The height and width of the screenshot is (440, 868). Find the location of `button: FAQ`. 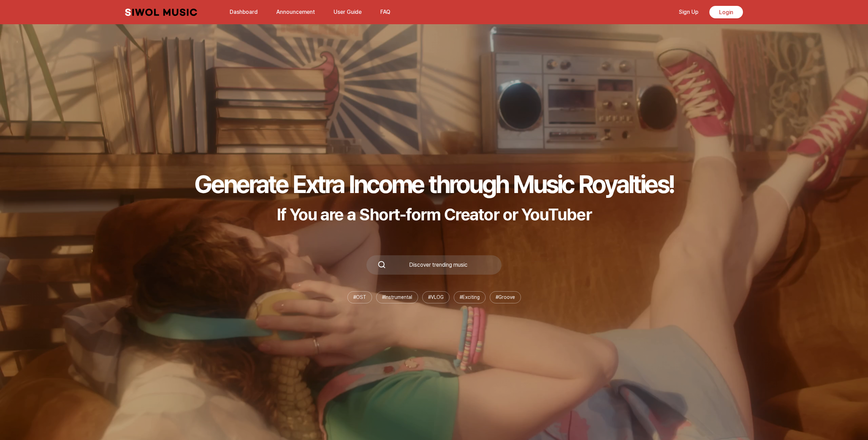

button: FAQ is located at coordinates (385, 12).